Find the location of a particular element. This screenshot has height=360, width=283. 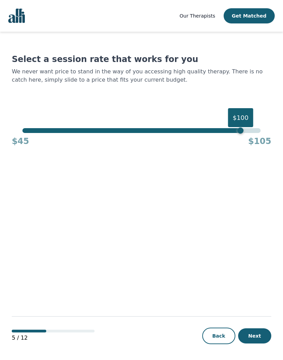

button: Back is located at coordinates (219, 336).